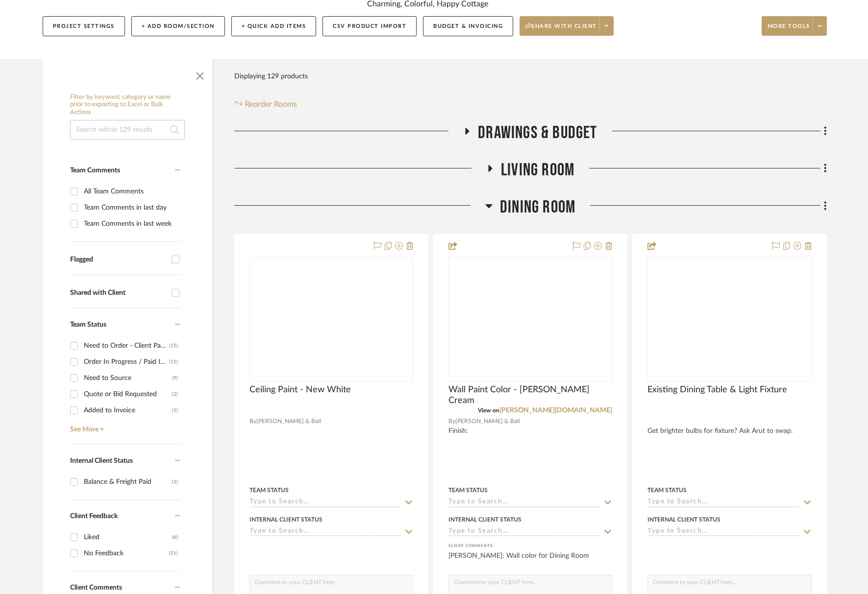 The width and height of the screenshot is (868, 594). I want to click on div: Liked, so click(128, 537).